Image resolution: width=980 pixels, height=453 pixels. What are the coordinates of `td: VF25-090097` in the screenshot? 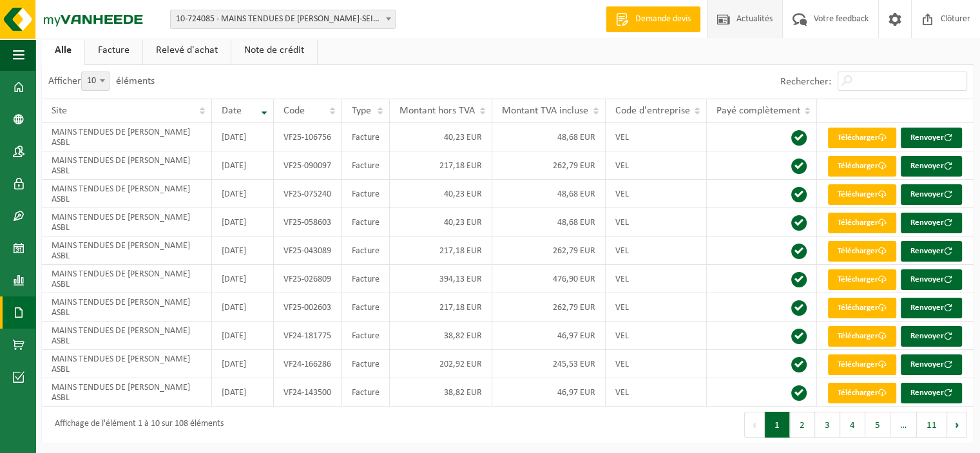 It's located at (308, 166).